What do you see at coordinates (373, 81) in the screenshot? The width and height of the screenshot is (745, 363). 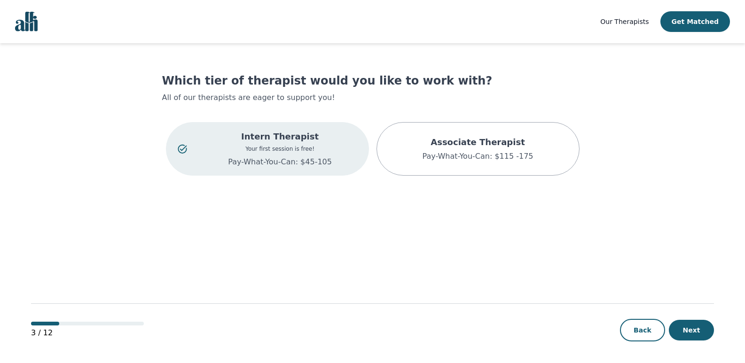 I see `h1: Which tier of therapist would you like to work with?` at bounding box center [373, 81].